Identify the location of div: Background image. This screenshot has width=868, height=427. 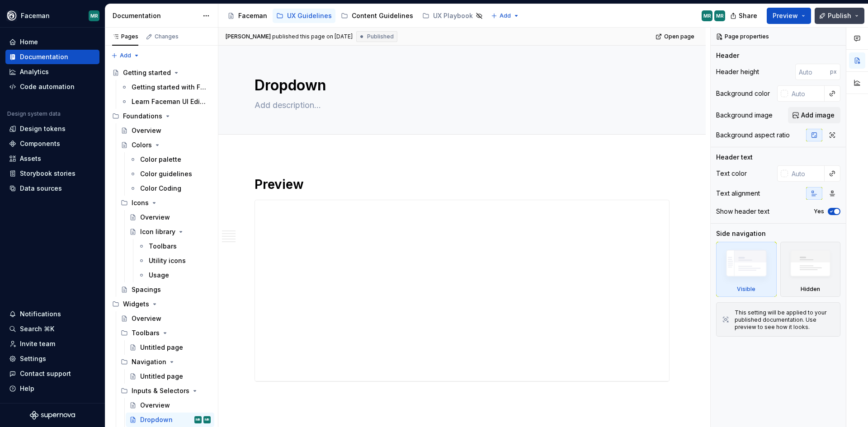
(744, 115).